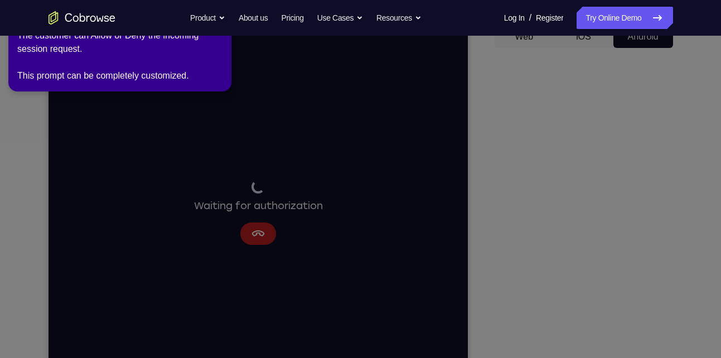  What do you see at coordinates (624, 18) in the screenshot?
I see `a: Try Online Demo` at bounding box center [624, 18].